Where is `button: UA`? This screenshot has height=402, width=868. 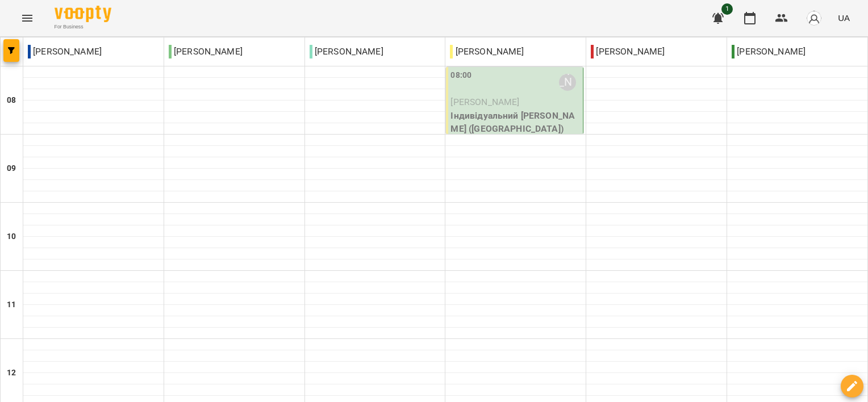 button: UA is located at coordinates (844, 18).